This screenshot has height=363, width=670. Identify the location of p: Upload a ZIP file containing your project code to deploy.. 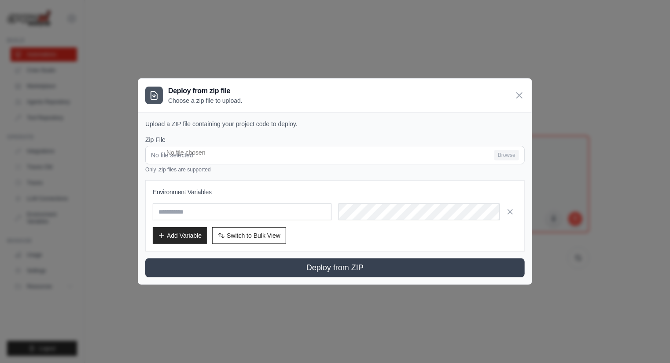
(335, 124).